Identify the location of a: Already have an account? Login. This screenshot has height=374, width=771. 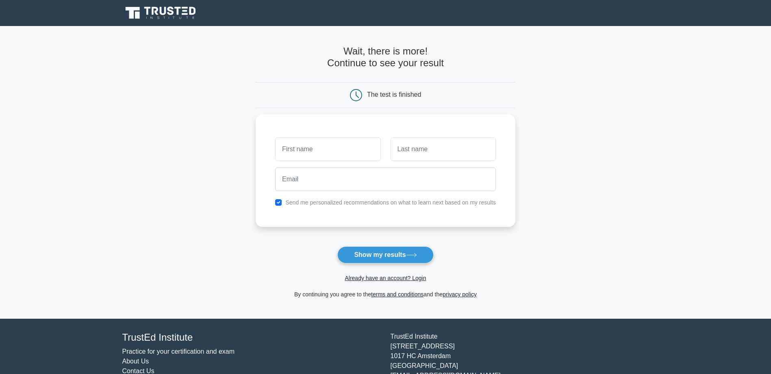
(385, 278).